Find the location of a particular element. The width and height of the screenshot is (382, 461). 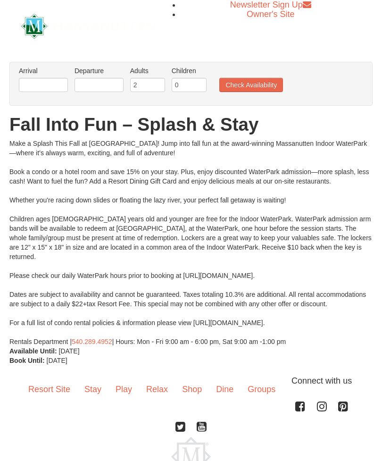

a: Groups is located at coordinates (261, 389).